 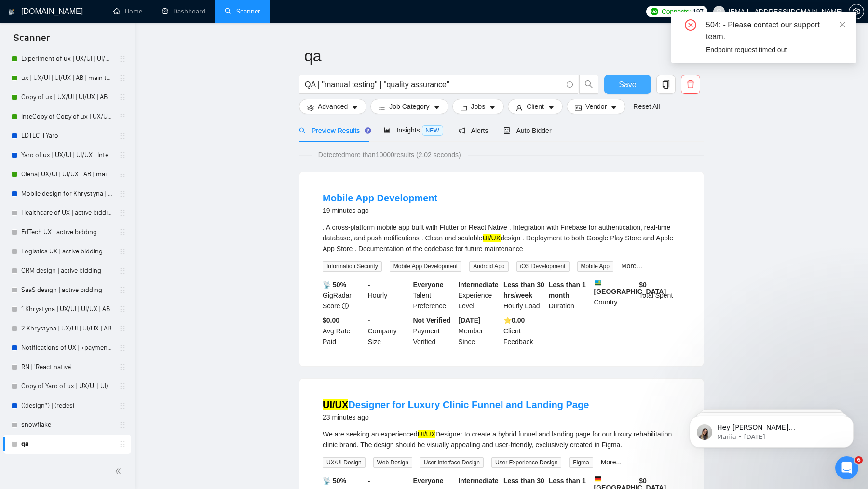 What do you see at coordinates (588, 85) in the screenshot?
I see `button: search` at bounding box center [588, 85].